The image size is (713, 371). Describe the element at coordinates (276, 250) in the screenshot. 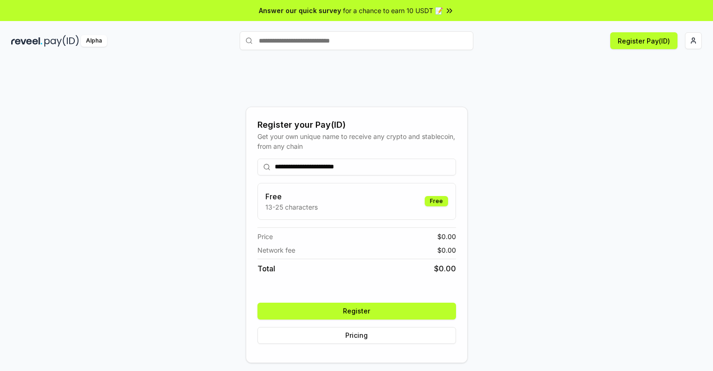

I see `span: Network fee` at that location.